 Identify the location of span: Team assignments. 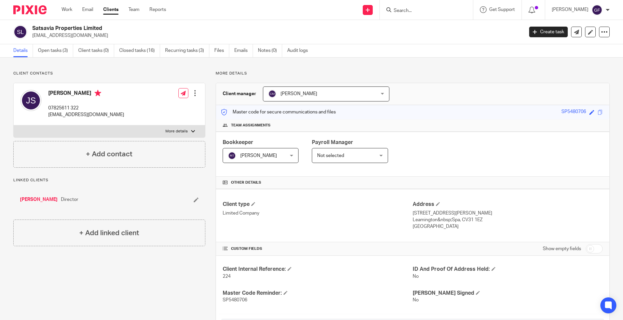
(251, 125).